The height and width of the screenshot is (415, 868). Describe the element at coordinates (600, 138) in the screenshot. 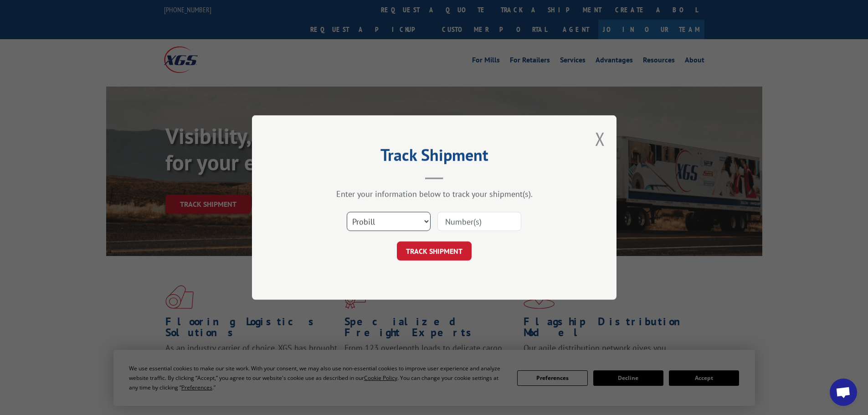

I see `button: Close modal` at that location.